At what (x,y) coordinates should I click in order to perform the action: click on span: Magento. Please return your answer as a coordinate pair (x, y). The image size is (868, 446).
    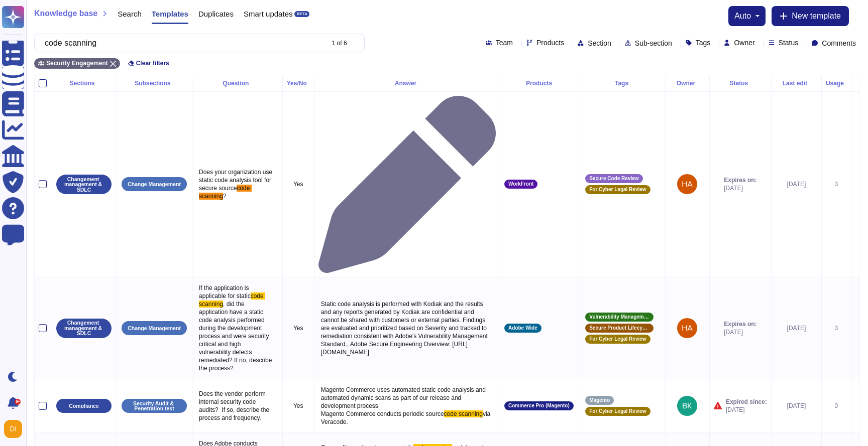
    Looking at the image, I should click on (599, 401).